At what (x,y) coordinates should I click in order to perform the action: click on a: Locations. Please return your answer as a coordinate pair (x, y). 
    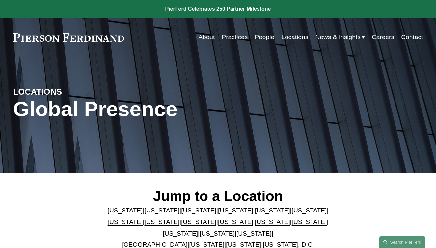
    Looking at the image, I should click on (295, 37).